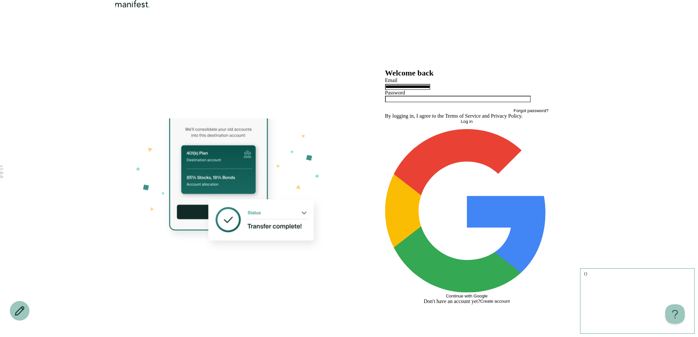 This screenshot has height=337, width=698. I want to click on button: Forgot password?, so click(531, 111).